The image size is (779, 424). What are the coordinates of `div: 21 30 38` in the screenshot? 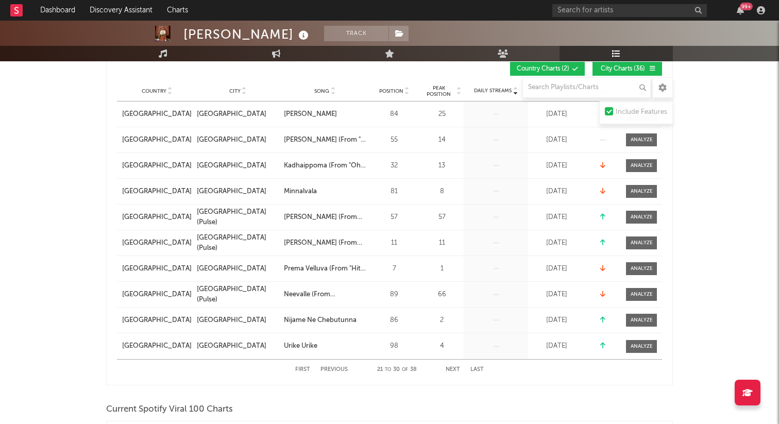 It's located at (397, 370).